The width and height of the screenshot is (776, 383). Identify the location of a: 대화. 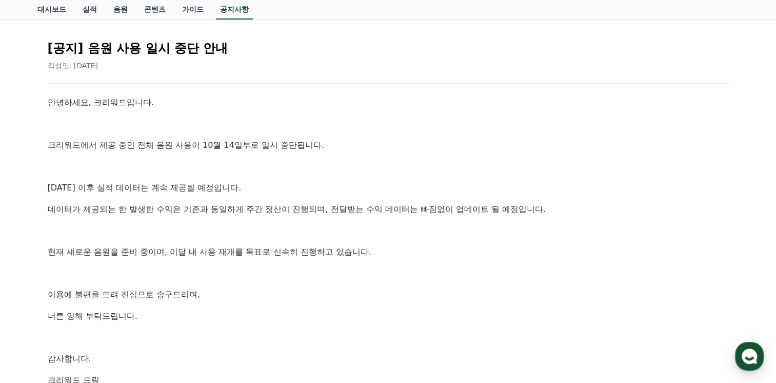
(100, 310).